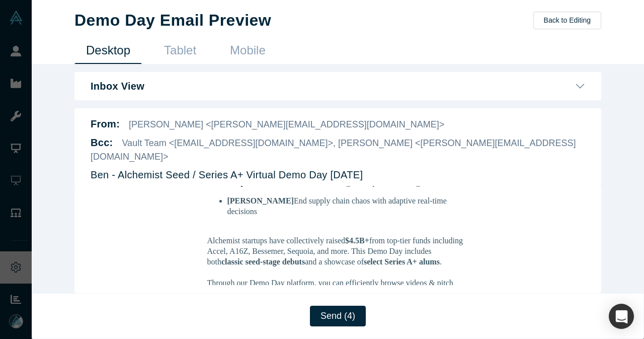 This screenshot has height=339, width=644. I want to click on strong: classic seed-stage debuts, so click(172, 75).